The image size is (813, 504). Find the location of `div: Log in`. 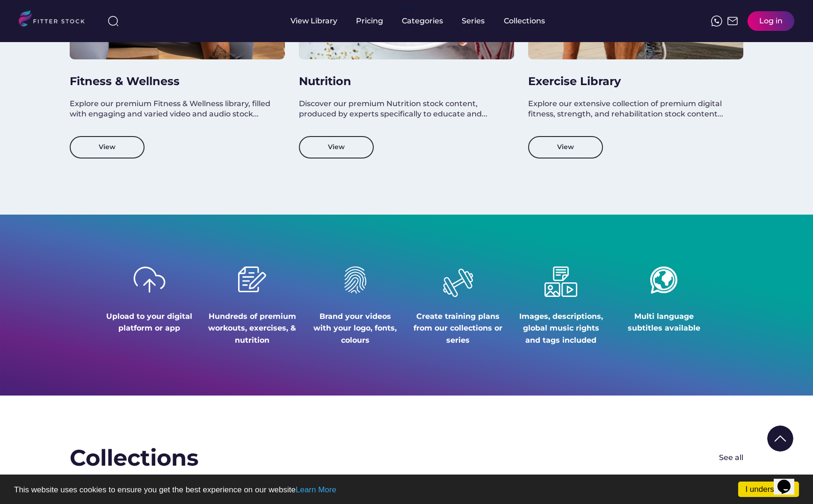

div: Log in is located at coordinates (770, 21).